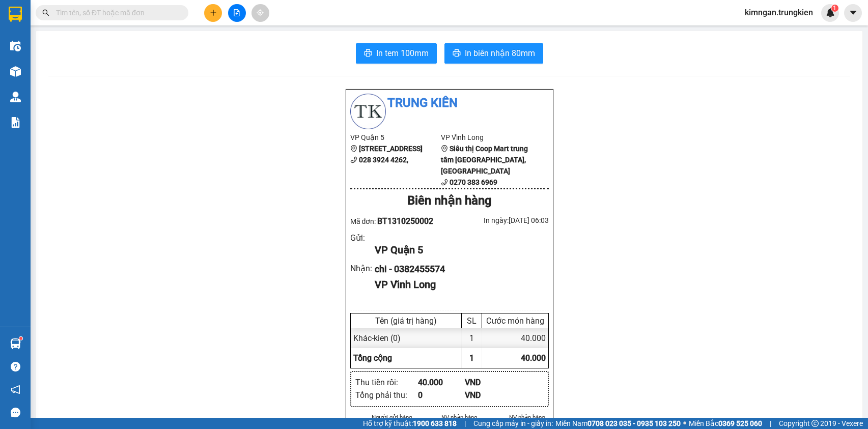 This screenshot has width=868, height=429. What do you see at coordinates (213, 13) in the screenshot?
I see `span: plus` at bounding box center [213, 13].